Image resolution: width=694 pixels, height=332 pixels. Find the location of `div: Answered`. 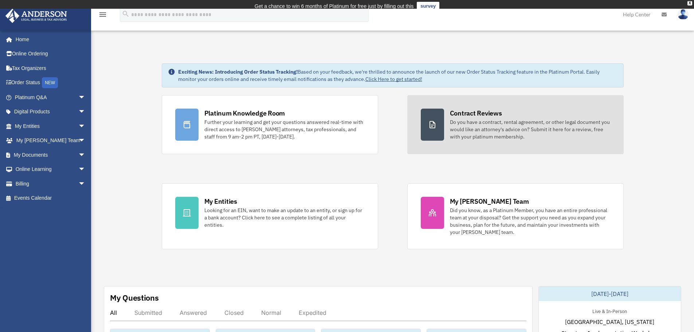

div: Answered is located at coordinates (193, 313).